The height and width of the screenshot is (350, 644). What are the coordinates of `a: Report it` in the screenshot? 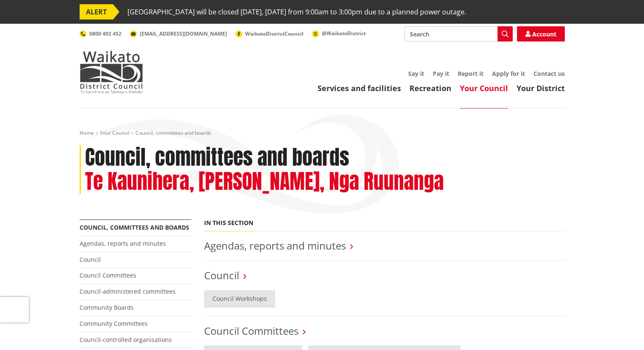 It's located at (470, 73).